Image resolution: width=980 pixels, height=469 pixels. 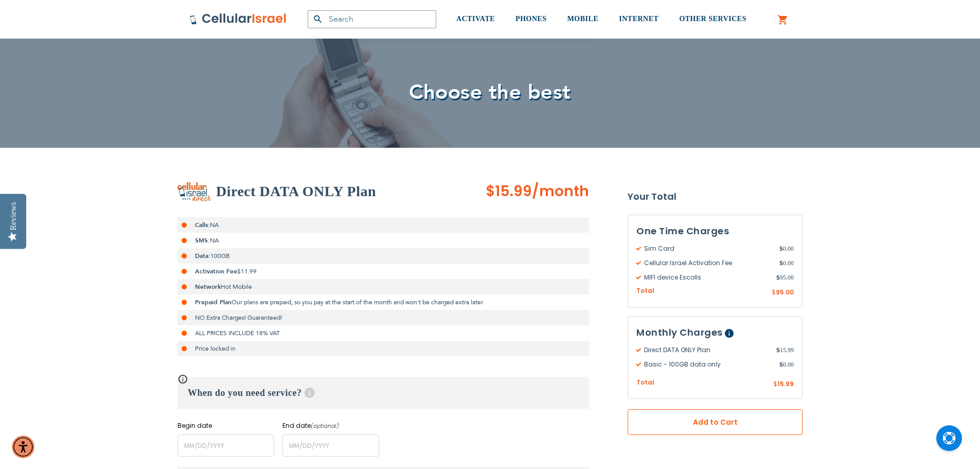 What do you see at coordinates (194, 192) in the screenshot?
I see `img: Direct DATA Only` at bounding box center [194, 192].